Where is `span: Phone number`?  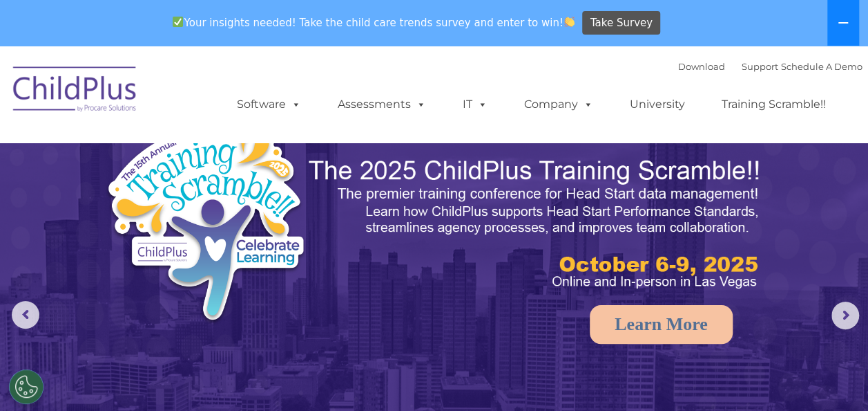
span: Phone number is located at coordinates (221, 153).